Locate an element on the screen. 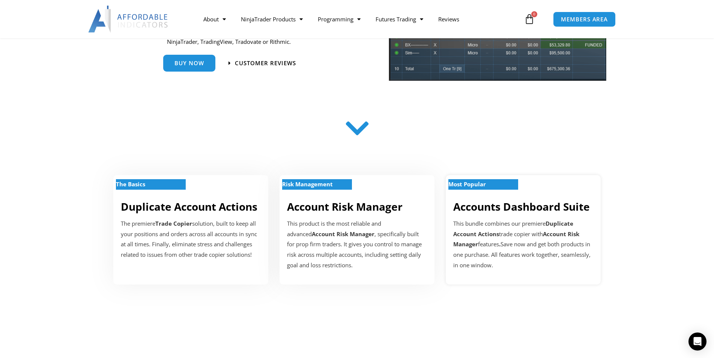 The width and height of the screenshot is (714, 358). span: Customer Reviews is located at coordinates (265, 63).